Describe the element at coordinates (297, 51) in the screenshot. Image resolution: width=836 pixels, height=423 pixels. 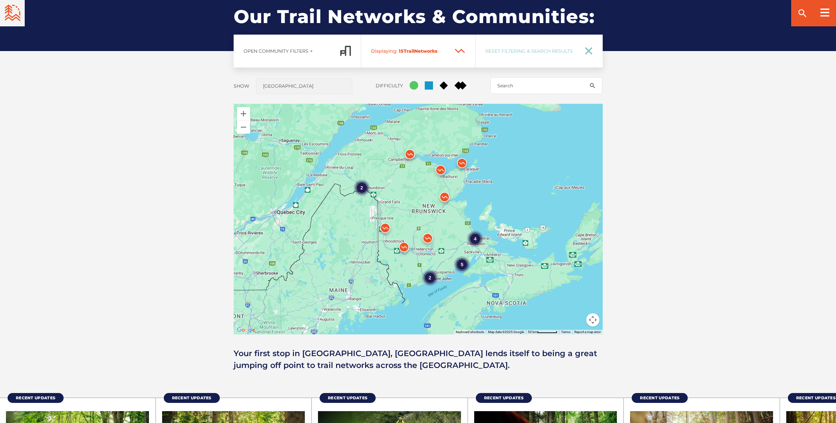
I see `a: Open Community Filtersadd` at that location.